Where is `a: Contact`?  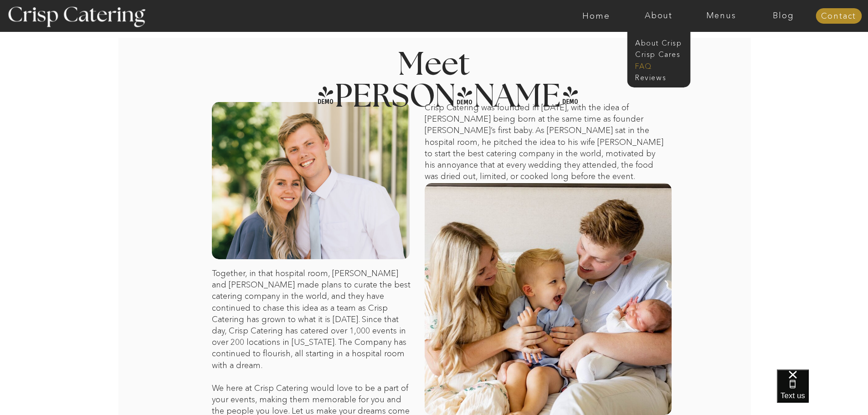
a: Contact is located at coordinates (838, 16).